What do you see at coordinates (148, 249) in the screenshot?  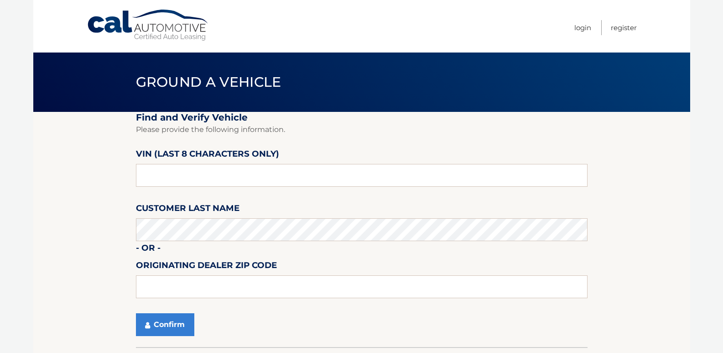 I see `label: - or -` at bounding box center [148, 249].